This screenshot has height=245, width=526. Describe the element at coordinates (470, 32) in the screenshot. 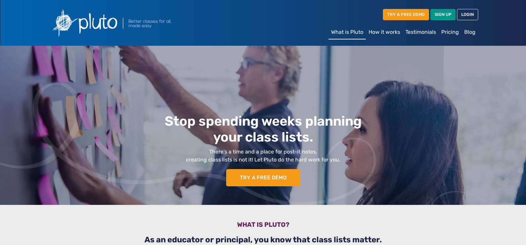

I see `a: Blog` at that location.